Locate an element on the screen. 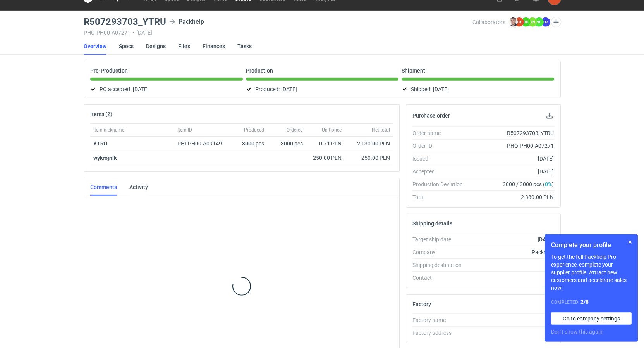 This screenshot has height=348, width=644. div: PHO-PH00-A07271 is located at coordinates (512, 146).